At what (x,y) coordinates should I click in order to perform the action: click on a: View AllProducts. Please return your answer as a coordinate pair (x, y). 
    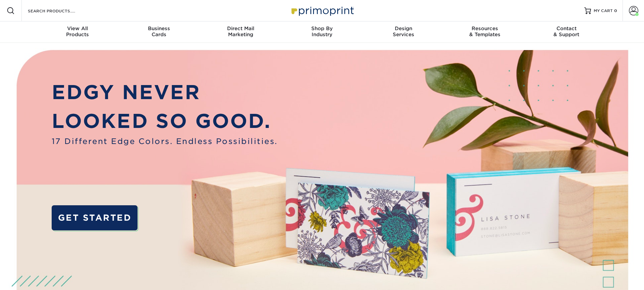
    Looking at the image, I should click on (78, 32).